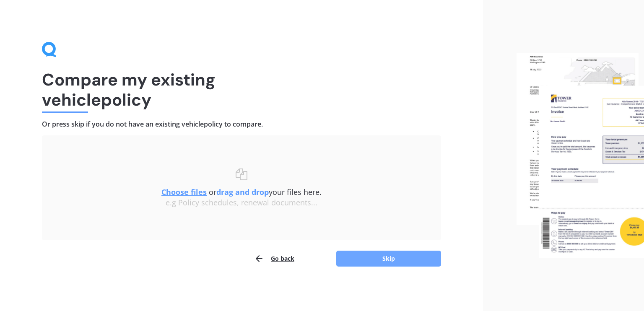  I want to click on div: e.g Policy schedules, renewal documents..., so click(241, 203).